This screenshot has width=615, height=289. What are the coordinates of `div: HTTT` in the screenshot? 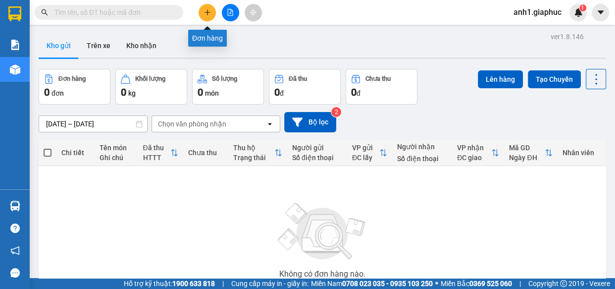 It's located at (156, 157).